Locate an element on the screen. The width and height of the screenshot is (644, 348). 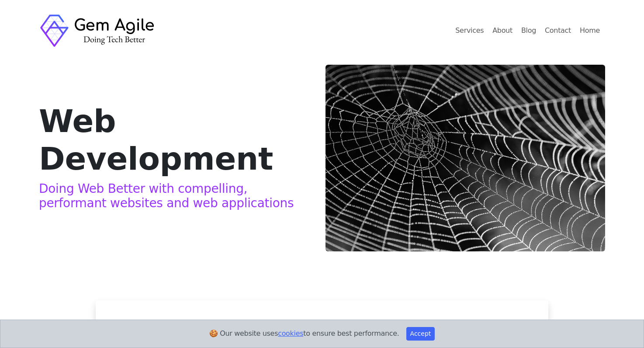
img: Gem Agile is located at coordinates (98, 31).